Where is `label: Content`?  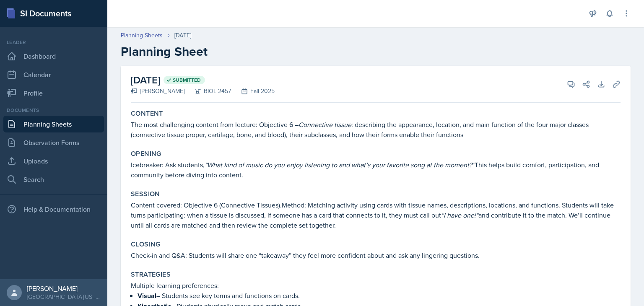
label: Content is located at coordinates (147, 114).